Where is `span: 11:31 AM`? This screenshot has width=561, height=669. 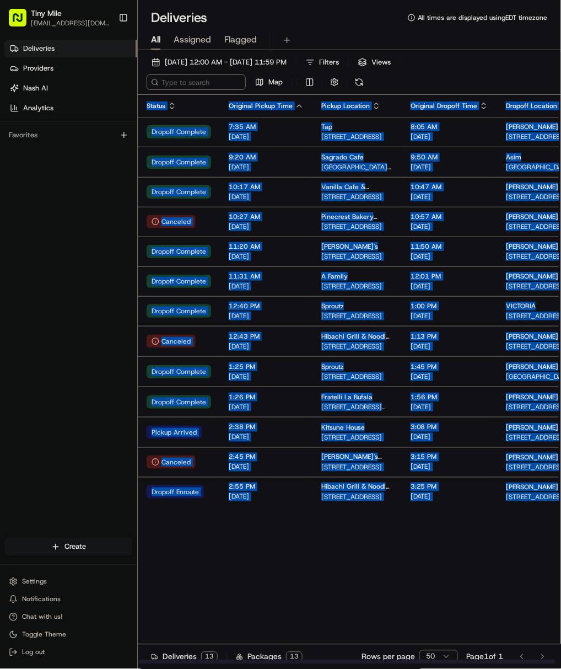
span: 11:31 AM is located at coordinates (266, 276).